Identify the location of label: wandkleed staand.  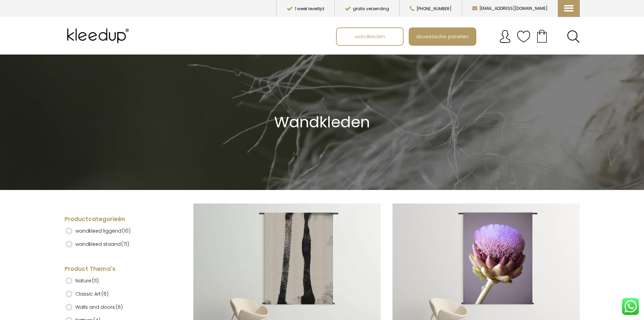
(102, 244).